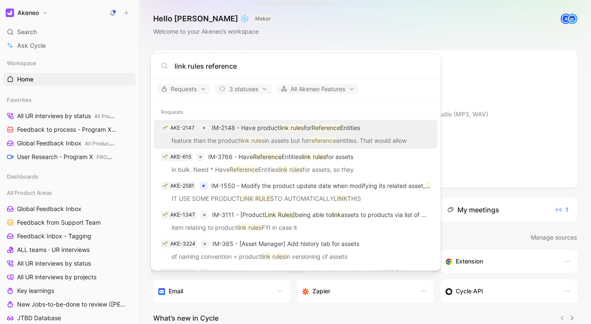 Image resolution: width=591 pixels, height=324 pixels. What do you see at coordinates (317, 89) in the screenshot?
I see `span: All Akeneo Features` at bounding box center [317, 89].